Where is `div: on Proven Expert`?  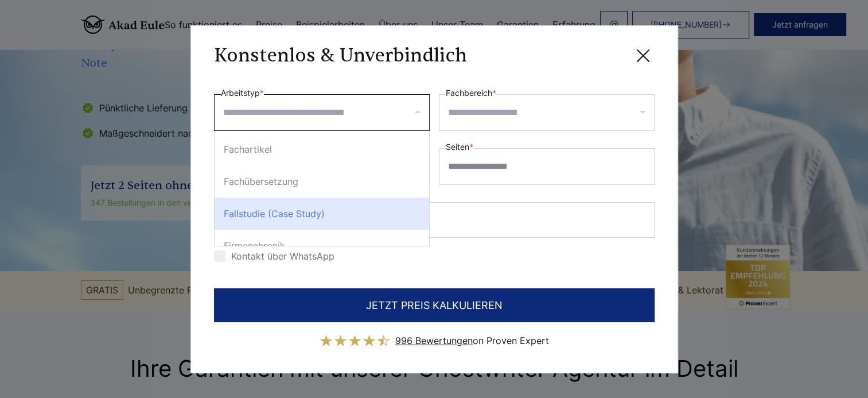
div: on Proven Expert is located at coordinates (472, 340).